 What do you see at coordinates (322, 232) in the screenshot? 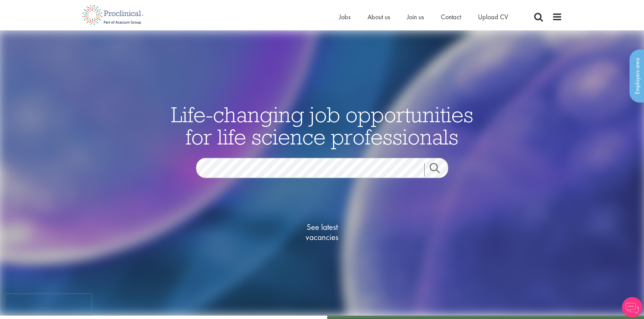
I see `span: See latest vacancies` at bounding box center [322, 232].